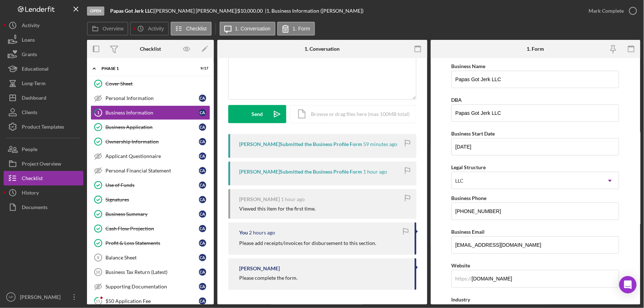 This screenshot has height=308, width=644. I want to click on label: Overview, so click(113, 29).